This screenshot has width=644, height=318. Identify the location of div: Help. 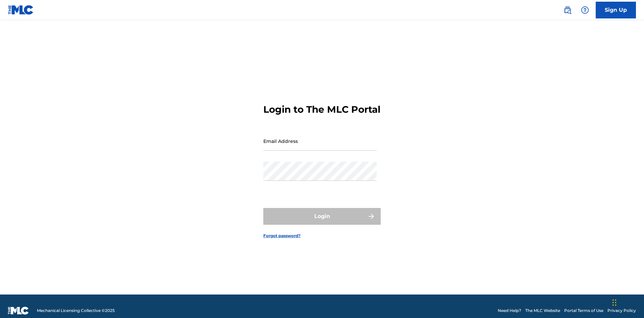
(585, 10).